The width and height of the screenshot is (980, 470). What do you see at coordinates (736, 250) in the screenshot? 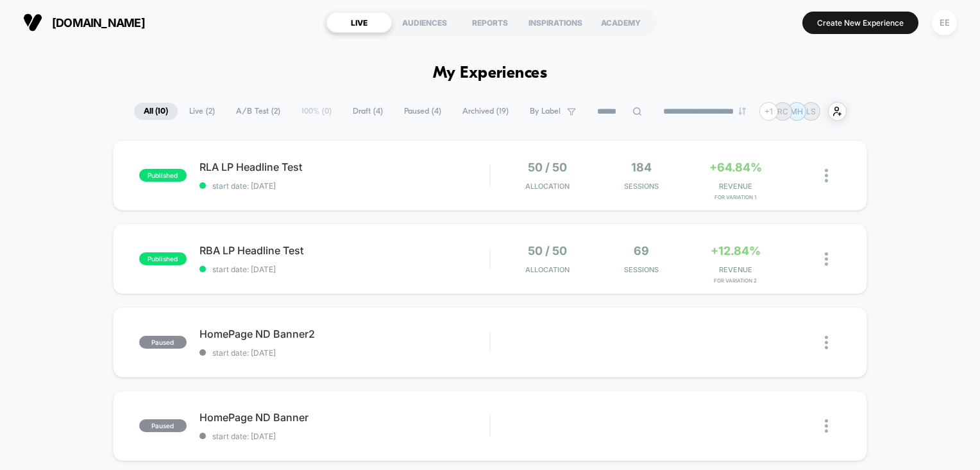
I see `span: +12.84%` at bounding box center [736, 250].